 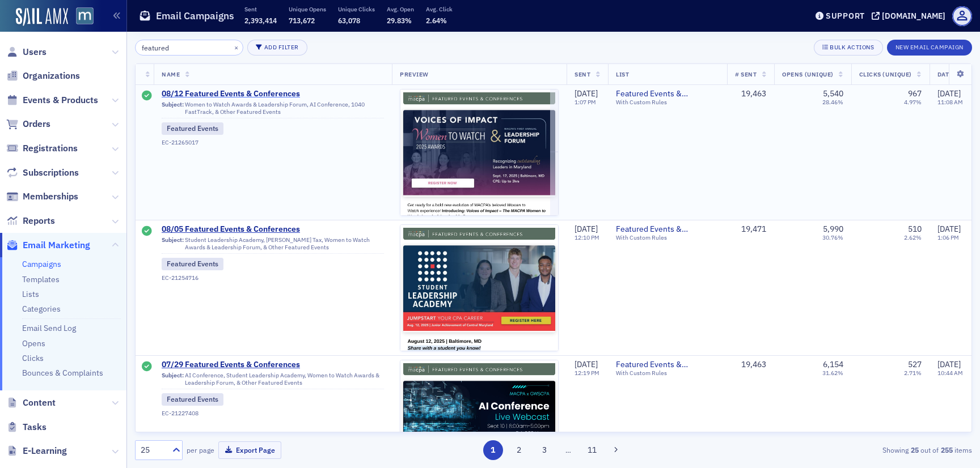 What do you see at coordinates (31, 294) in the screenshot?
I see `a: Lists` at bounding box center [31, 294].